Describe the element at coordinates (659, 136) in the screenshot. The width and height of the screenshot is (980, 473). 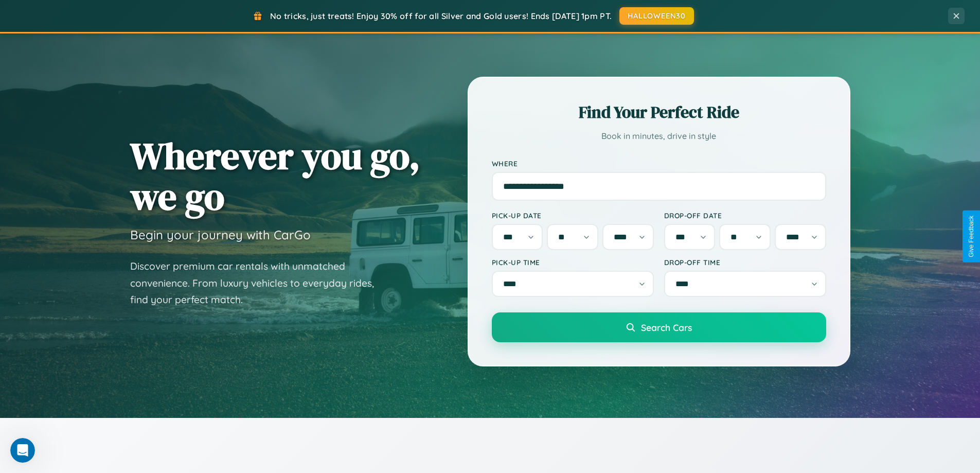
I see `p: Book in minutes, drive in style` at that location.